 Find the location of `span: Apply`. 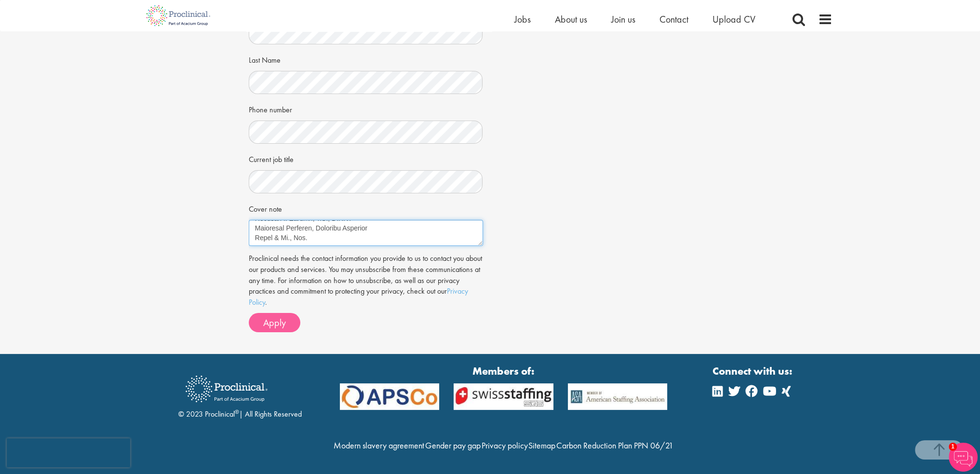

span: Apply is located at coordinates (274, 322).